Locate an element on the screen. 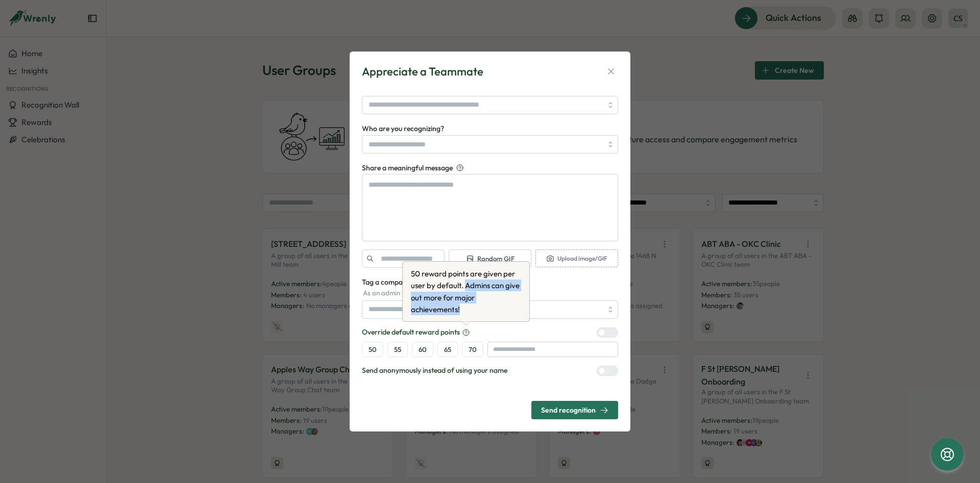 The width and height of the screenshot is (980, 483). button: 70 is located at coordinates (473, 350).